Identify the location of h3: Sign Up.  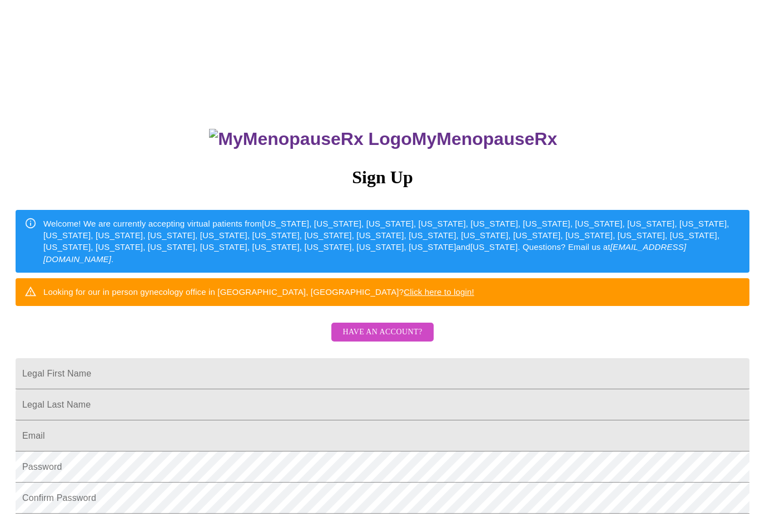
(382, 177).